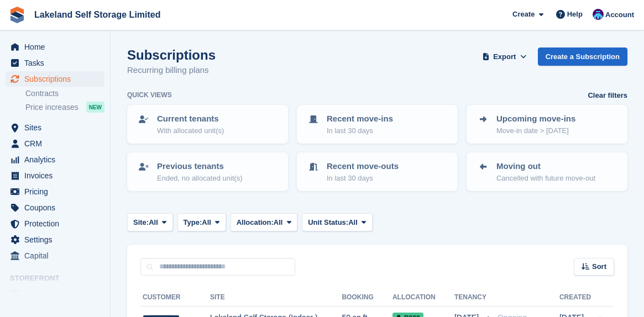 Image resolution: width=644 pixels, height=317 pixels. Describe the element at coordinates (424, 298) in the screenshot. I see `th: Allocation` at that location.